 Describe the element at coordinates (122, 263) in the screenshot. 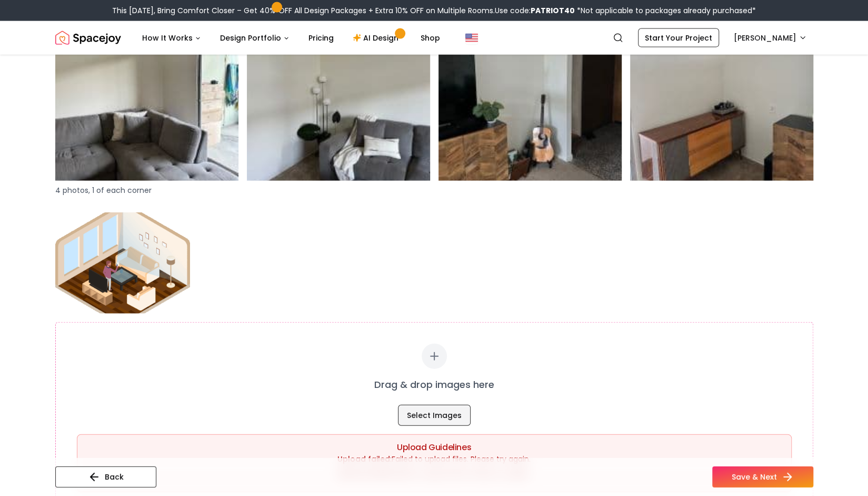

I see `img: Guide image` at that location.